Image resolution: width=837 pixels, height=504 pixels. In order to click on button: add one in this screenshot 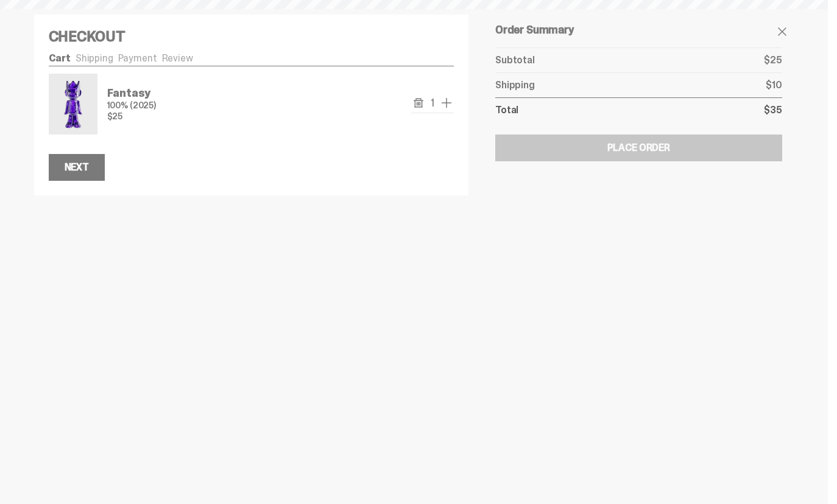, I will do `click(446, 103)`.